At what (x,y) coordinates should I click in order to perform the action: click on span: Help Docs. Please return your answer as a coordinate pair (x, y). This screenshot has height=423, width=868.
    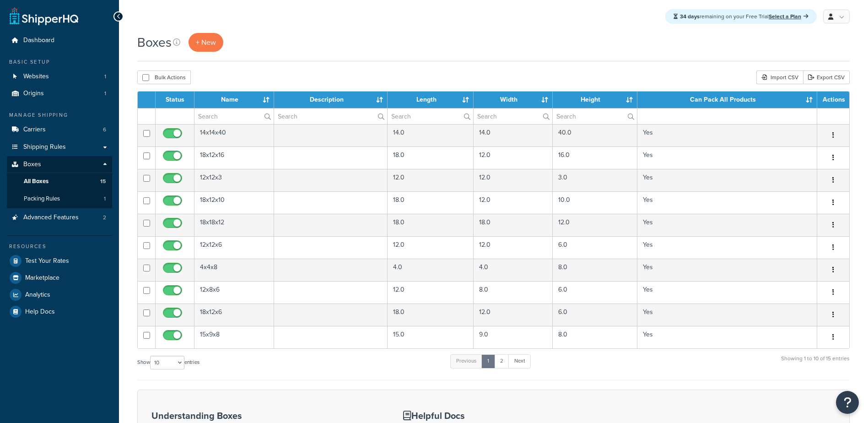
    Looking at the image, I should click on (40, 312).